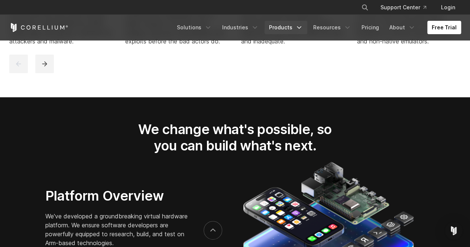 The height and width of the screenshot is (247, 470). I want to click on a: Industries, so click(240, 27).